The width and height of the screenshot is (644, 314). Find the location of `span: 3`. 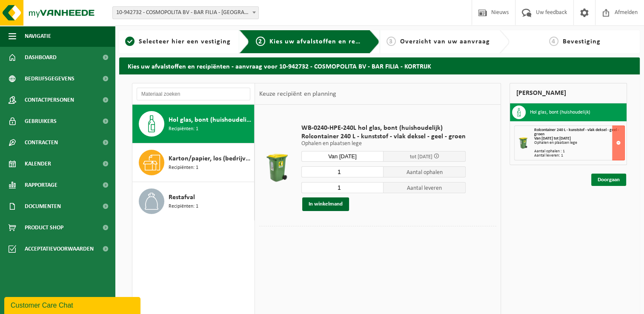

span: 3 is located at coordinates (391, 42).